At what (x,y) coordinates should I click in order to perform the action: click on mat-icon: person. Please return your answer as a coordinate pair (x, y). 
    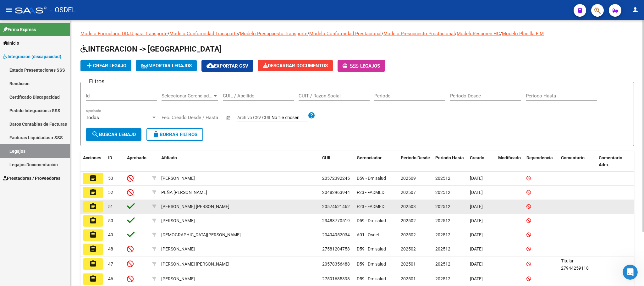
    Looking at the image, I should click on (635, 9).